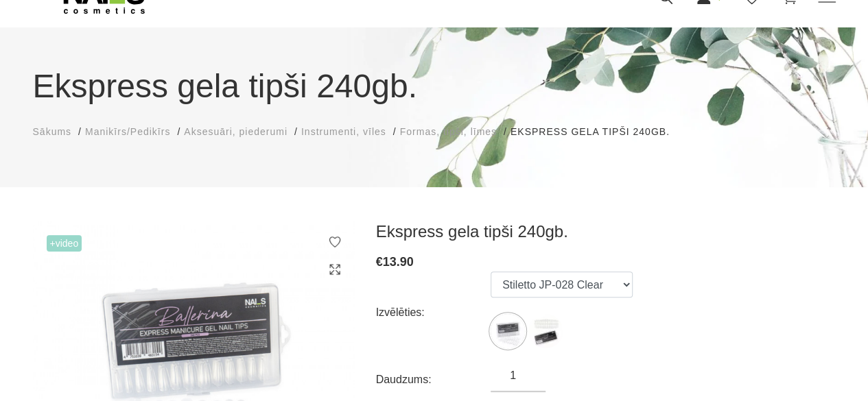 This screenshot has height=401, width=868. I want to click on span: Instrumenti, vīles, so click(344, 132).